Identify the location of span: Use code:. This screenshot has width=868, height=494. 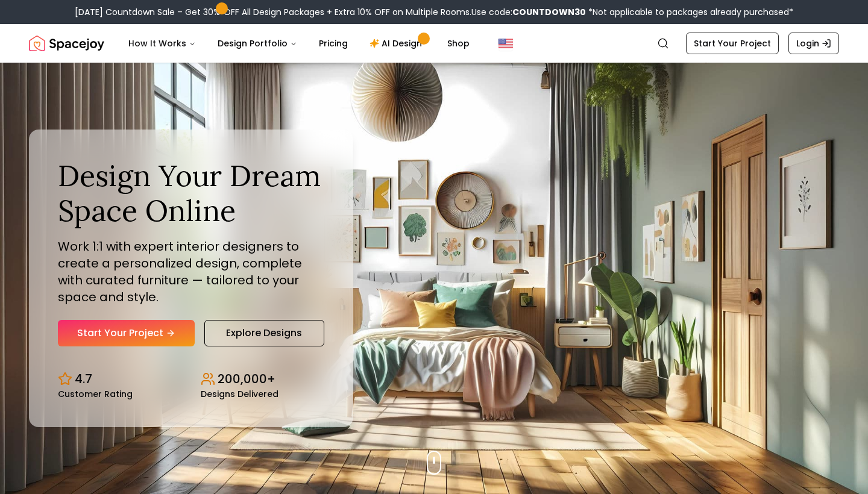
(529, 12).